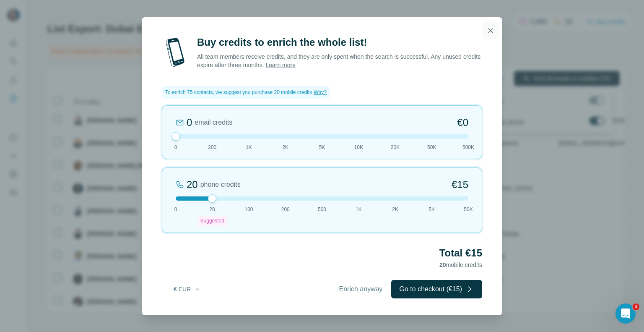 The width and height of the screenshot is (644, 332). Describe the element at coordinates (468, 147) in the screenshot. I see `span: 500K` at that location.